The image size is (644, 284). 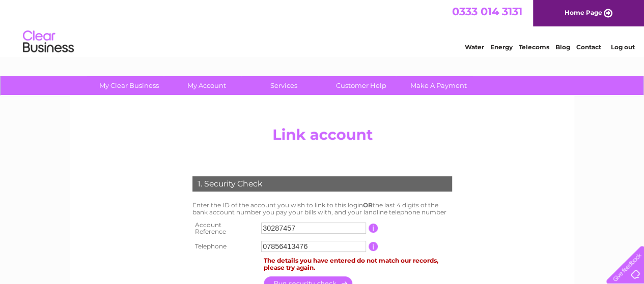 I want to click on a: Telecoms, so click(x=534, y=47).